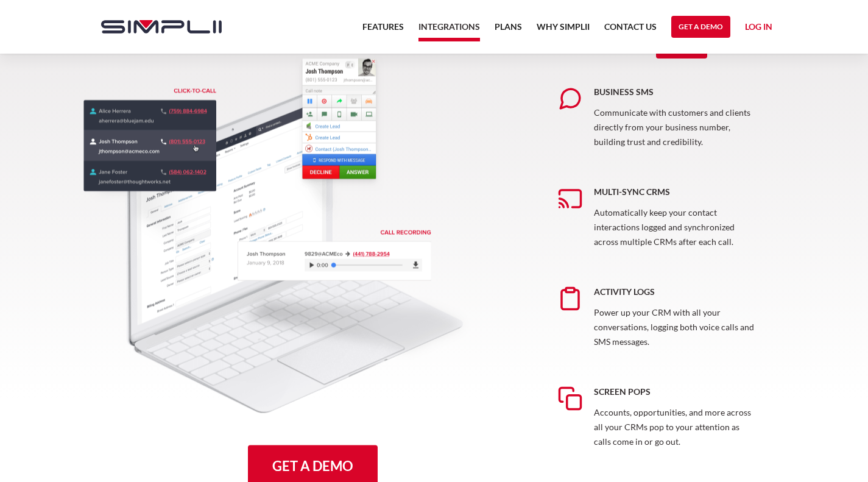  I want to click on h5: Business SMS, so click(675, 92).